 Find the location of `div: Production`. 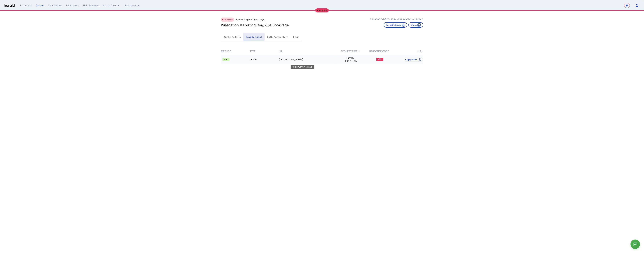

div: Production is located at coordinates (322, 10).